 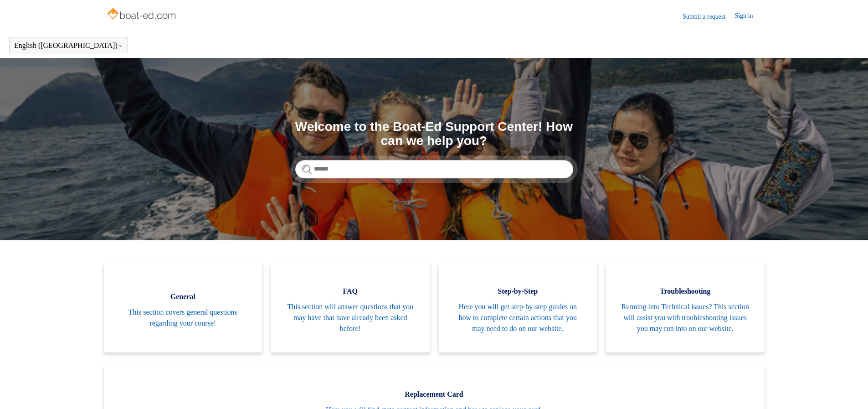 What do you see at coordinates (434, 394) in the screenshot?
I see `span: Replacement Card` at bounding box center [434, 394].